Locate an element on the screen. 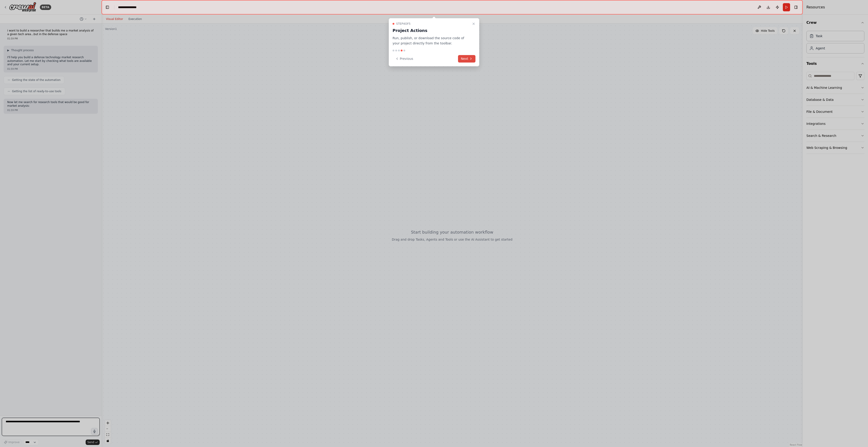  button: Hide left sidebar is located at coordinates (107, 7).